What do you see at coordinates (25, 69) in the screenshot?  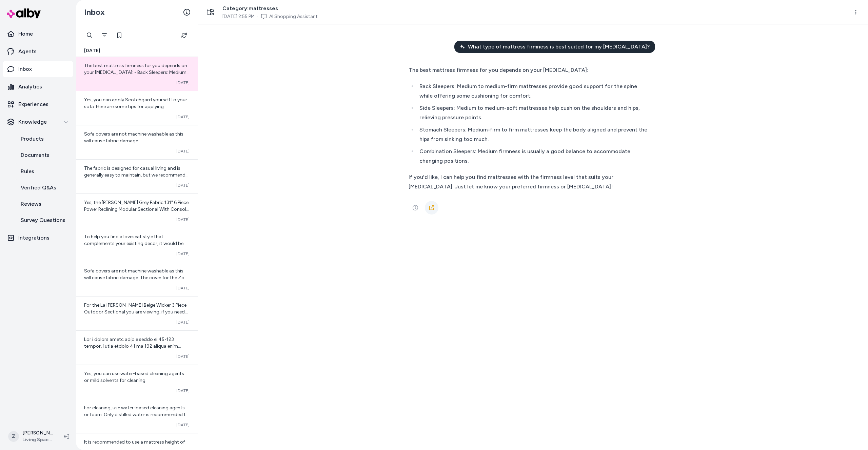 I see `p: Inbox` at bounding box center [25, 69].